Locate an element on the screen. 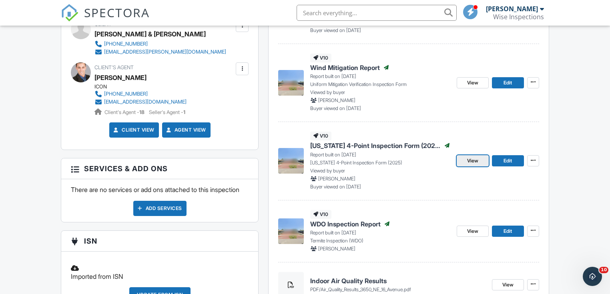 This screenshot has width=610, height=294. div: Imported from ISN is located at coordinates (160, 273).